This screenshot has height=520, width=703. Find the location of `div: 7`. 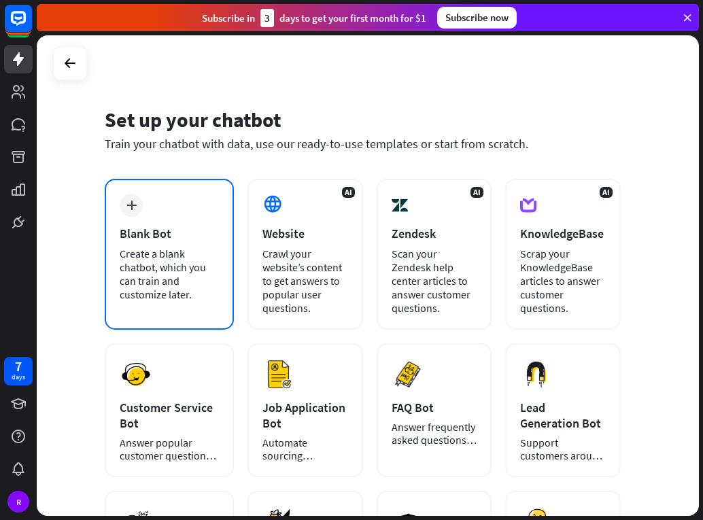

div: 7 is located at coordinates (18, 367).